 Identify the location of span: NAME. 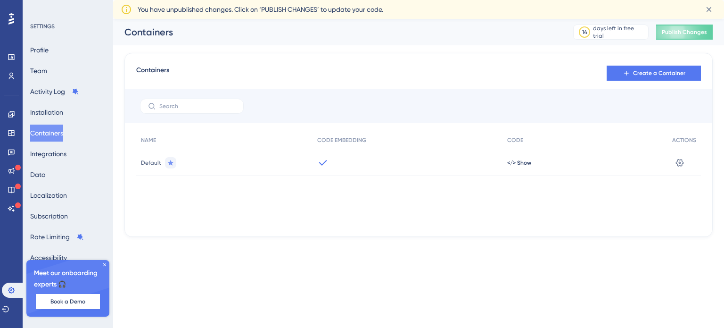
(149, 140).